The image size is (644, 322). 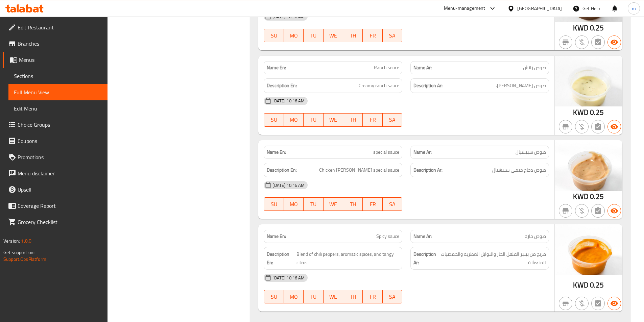 What do you see at coordinates (314, 204) in the screenshot?
I see `button: TU` at bounding box center [314, 204].